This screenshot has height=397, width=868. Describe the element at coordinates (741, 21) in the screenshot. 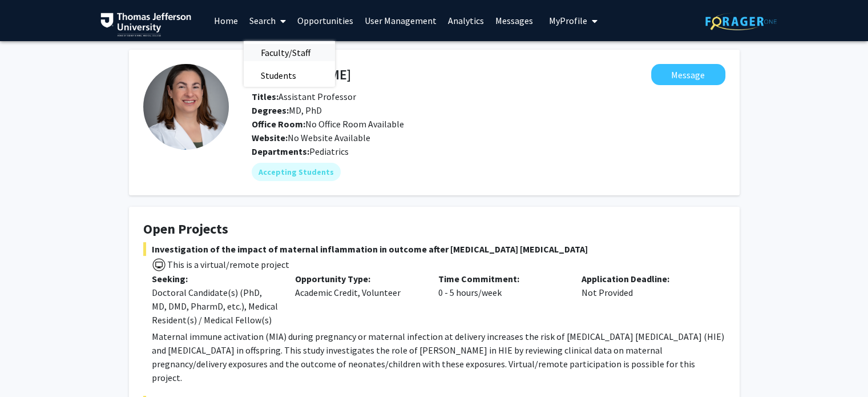

I see `img: ForagerOne Logo` at that location.